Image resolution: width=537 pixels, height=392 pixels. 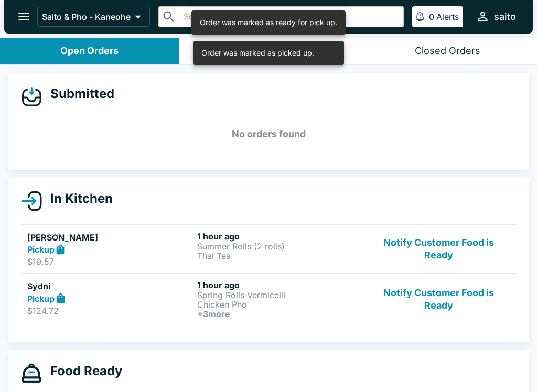 What do you see at coordinates (110, 311) in the screenshot?
I see `p: $124.72` at bounding box center [110, 311].